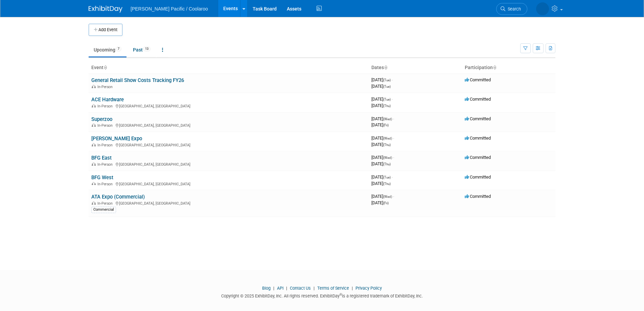 The width and height of the screenshot is (644, 311). Describe the element at coordinates (280, 288) in the screenshot. I see `a: API` at that location.